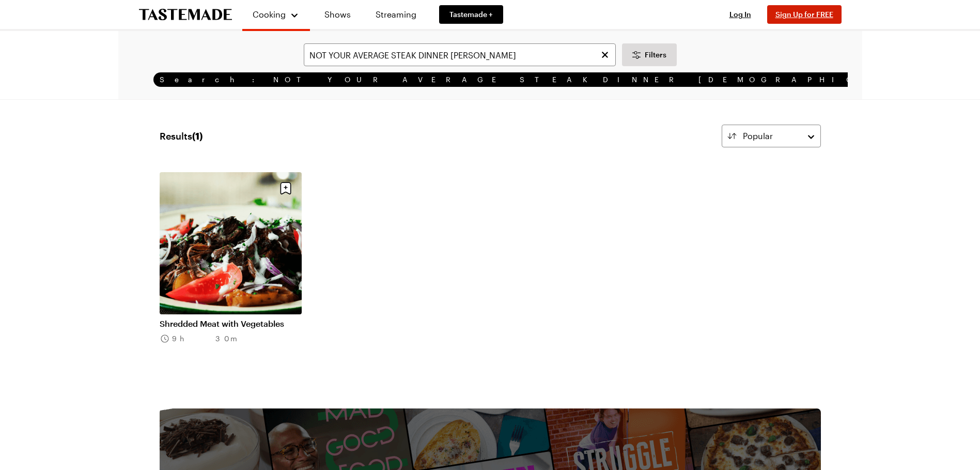 The image size is (980, 470). I want to click on button: Popular, so click(771, 136).